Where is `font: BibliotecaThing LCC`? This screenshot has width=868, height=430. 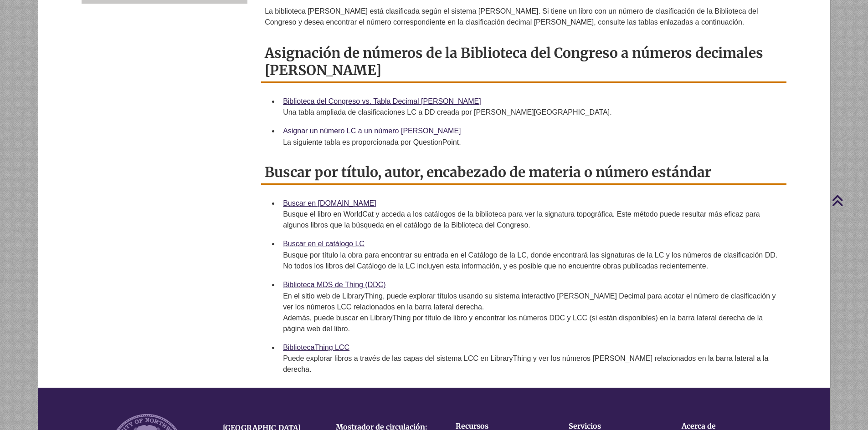 font: BibliotecaThing LCC is located at coordinates (316, 347).